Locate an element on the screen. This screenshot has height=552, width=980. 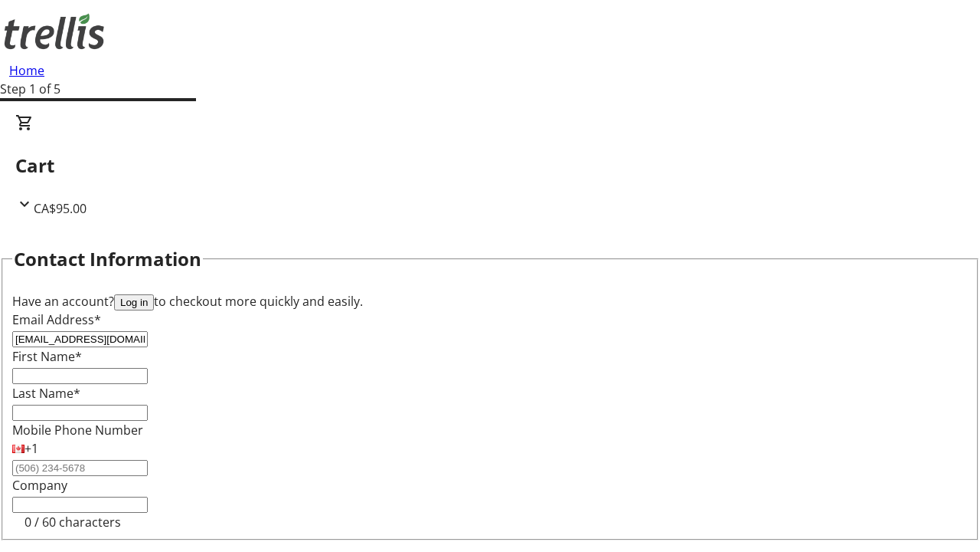
h2: Cart is located at coordinates (490, 165).